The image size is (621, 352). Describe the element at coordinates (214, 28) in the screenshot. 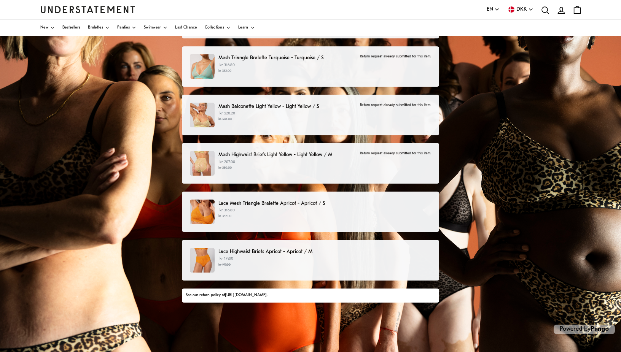

I see `span: Collections` at that location.